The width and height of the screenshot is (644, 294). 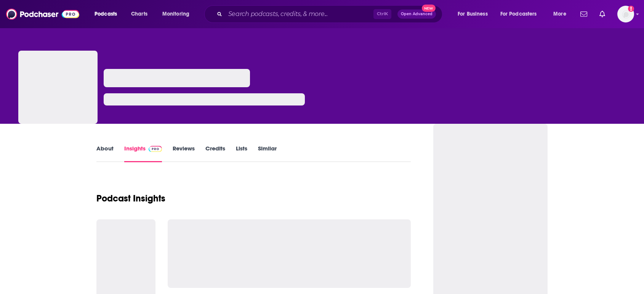 I want to click on button: Open AdvancedNew, so click(x=417, y=14).